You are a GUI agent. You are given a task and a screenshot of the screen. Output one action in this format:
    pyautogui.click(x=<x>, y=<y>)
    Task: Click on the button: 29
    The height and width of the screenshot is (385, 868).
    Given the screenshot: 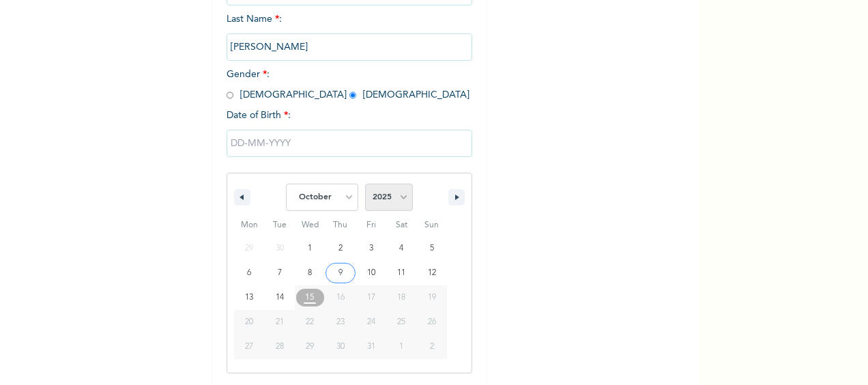 What is the action you would take?
    pyautogui.click(x=310, y=346)
    